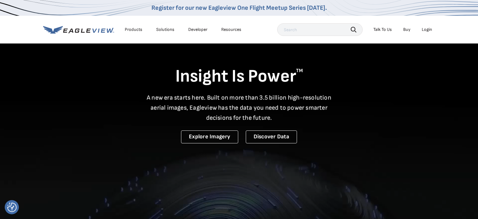  What do you see at coordinates (300, 70) in the screenshot?
I see `sup: TM` at bounding box center [300, 70].